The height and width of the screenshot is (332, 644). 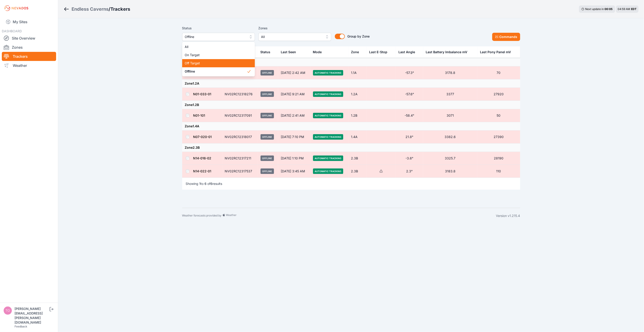 I want to click on button: Offline, so click(x=218, y=37).